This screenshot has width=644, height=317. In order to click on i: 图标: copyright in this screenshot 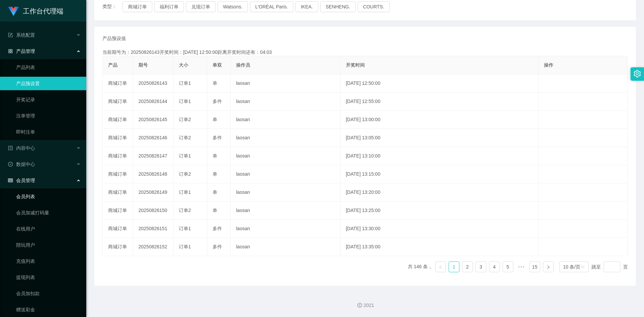, I will do `click(360, 305)`.